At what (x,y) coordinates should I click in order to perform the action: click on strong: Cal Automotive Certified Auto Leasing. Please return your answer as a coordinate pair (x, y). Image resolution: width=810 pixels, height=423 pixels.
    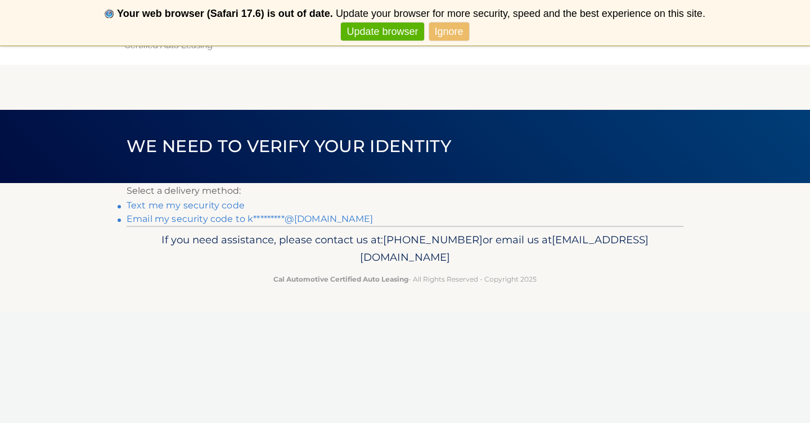
    Looking at the image, I should click on (341, 279).